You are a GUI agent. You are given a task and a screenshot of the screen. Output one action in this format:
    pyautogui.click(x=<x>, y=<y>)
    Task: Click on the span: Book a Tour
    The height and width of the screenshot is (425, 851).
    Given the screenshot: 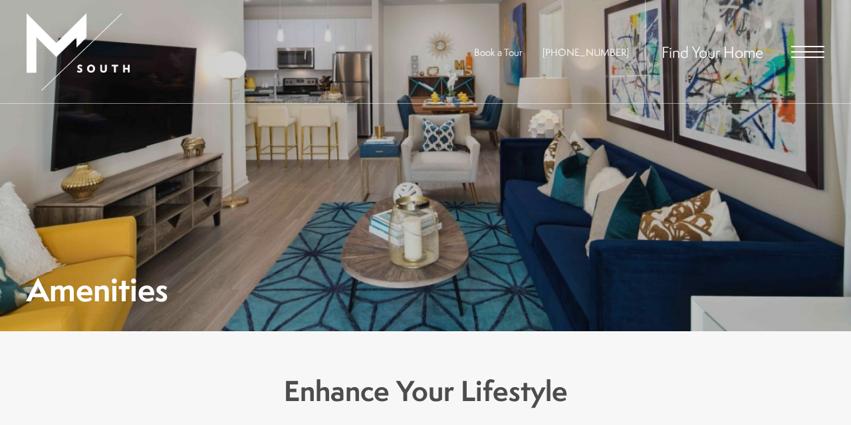 What is the action you would take?
    pyautogui.click(x=498, y=52)
    